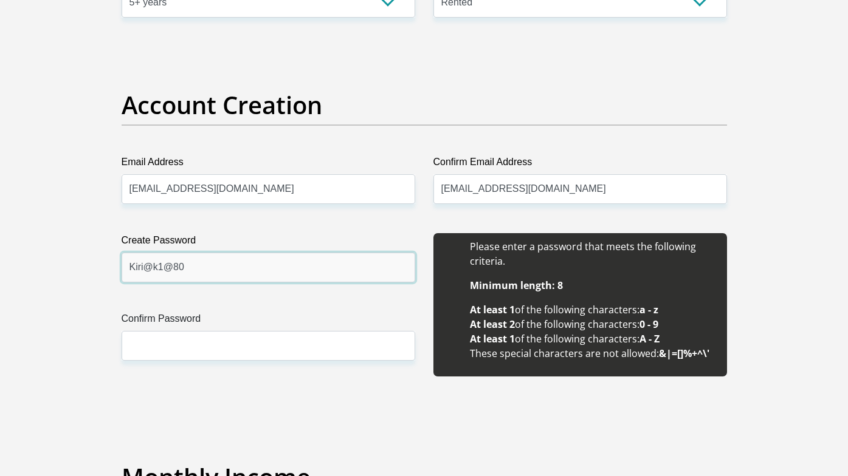 Image resolution: width=848 pixels, height=476 pixels. Describe the element at coordinates (516, 286) in the screenshot. I see `b: Minimum length: 8` at that location.